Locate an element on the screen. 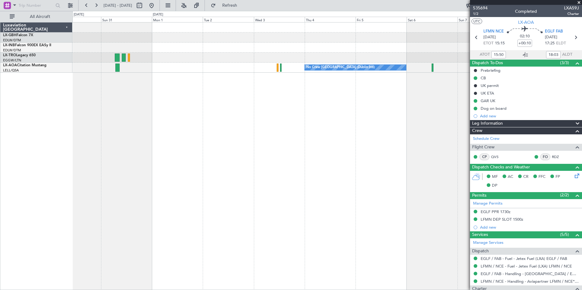 The height and width of the screenshot is (290, 582). span: (3/3) is located at coordinates (564, 63).